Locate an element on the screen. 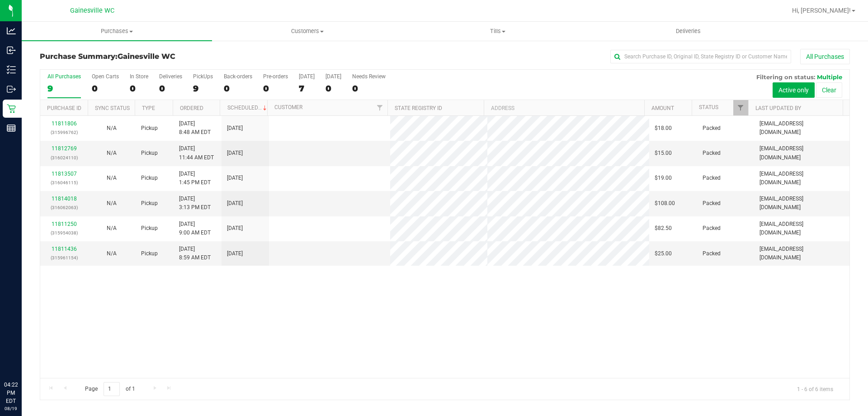 The width and height of the screenshot is (868, 416). span: Deliveries is located at coordinates (688, 31).